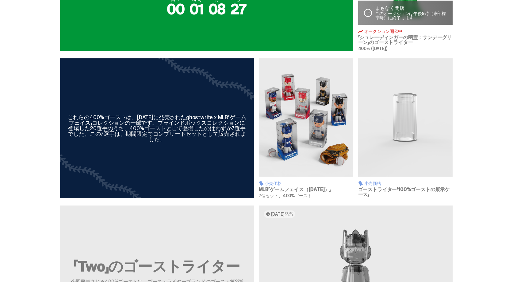 This screenshot has height=282, width=517. What do you see at coordinates (157, 266) in the screenshot?
I see `font: 「Two」のゴーストライター` at bounding box center [157, 266].